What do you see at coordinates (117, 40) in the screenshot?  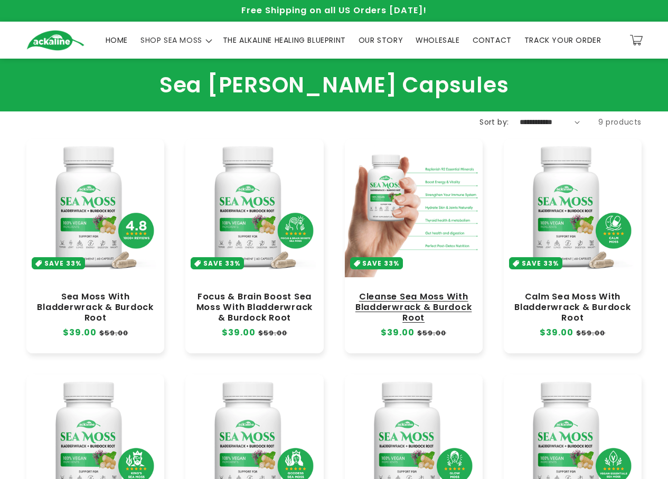 I see `span: HOME` at bounding box center [117, 40].